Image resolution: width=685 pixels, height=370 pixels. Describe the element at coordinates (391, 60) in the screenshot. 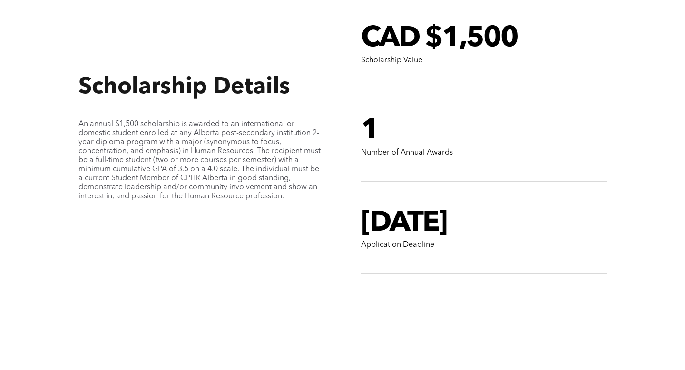

I see `span: Scholarship Value` at that location.